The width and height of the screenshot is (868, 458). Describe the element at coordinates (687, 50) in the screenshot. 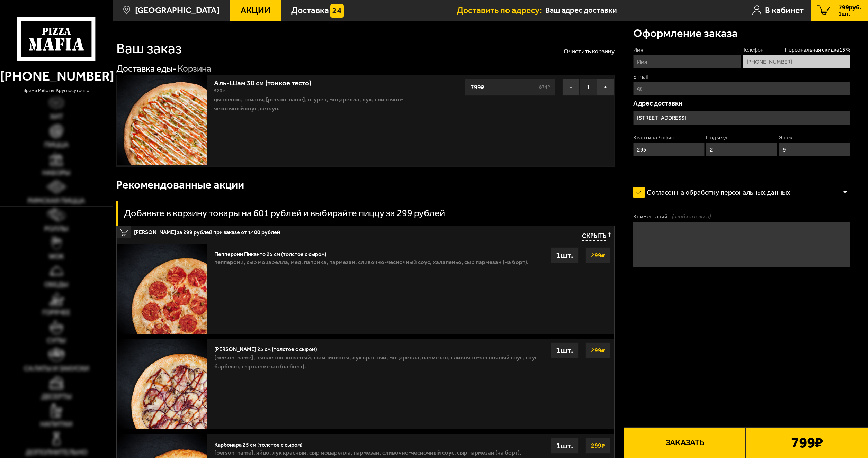

I see `label: Имя` at that location.